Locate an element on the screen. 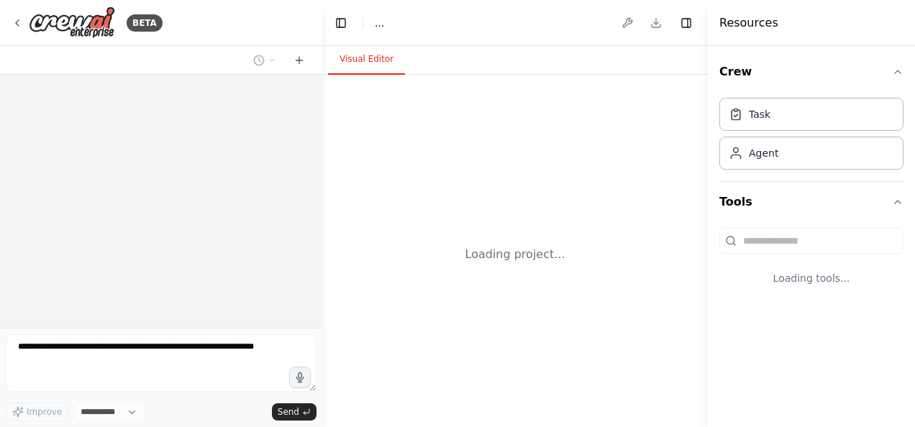 Image resolution: width=915 pixels, height=427 pixels. button: Hide right sidebar is located at coordinates (687, 23).